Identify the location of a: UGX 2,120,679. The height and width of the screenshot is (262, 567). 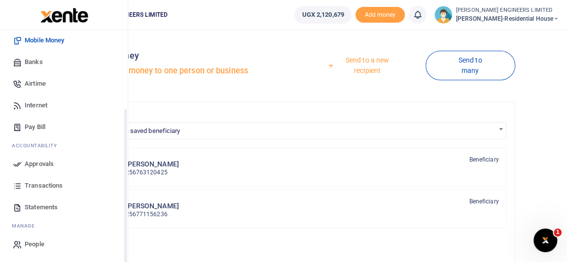
(322, 15).